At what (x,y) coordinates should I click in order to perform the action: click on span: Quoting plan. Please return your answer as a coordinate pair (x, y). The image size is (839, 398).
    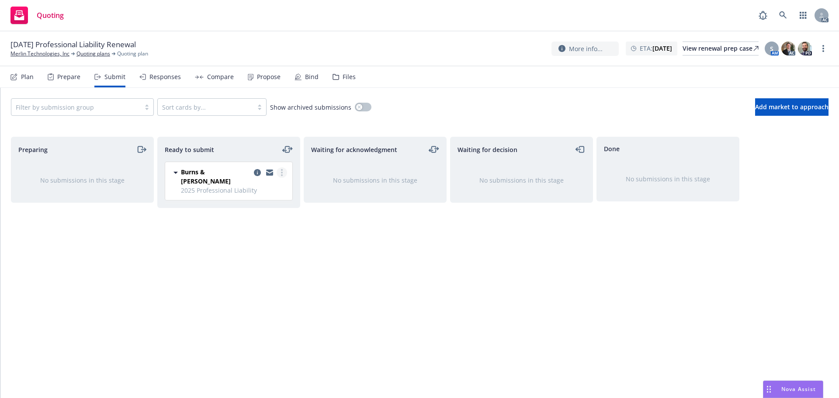
    Looking at the image, I should click on (132, 54).